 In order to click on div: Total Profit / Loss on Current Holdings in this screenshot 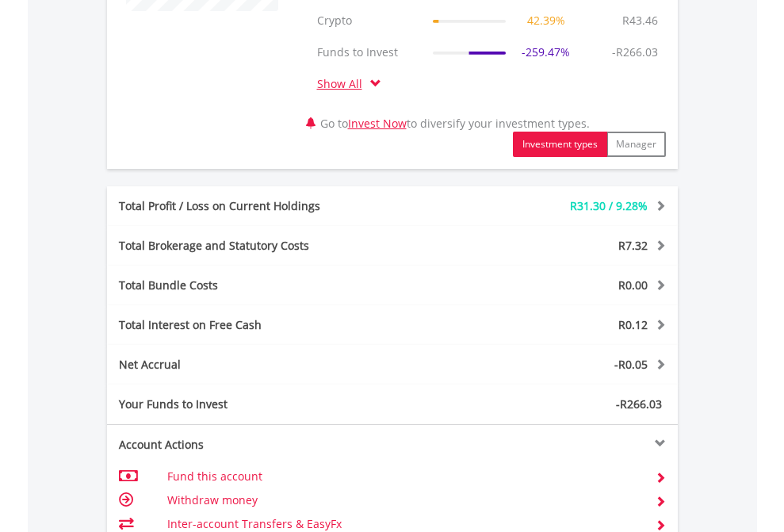, I will do `click(274, 206)`.